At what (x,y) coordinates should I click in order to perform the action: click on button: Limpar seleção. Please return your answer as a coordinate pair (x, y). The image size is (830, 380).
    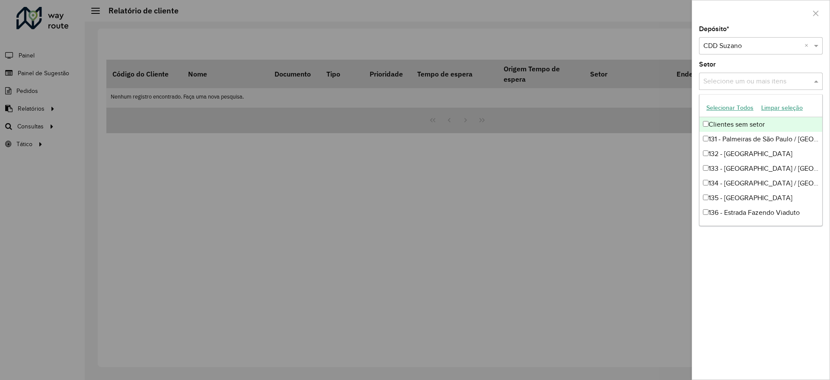
    Looking at the image, I should click on (782, 108).